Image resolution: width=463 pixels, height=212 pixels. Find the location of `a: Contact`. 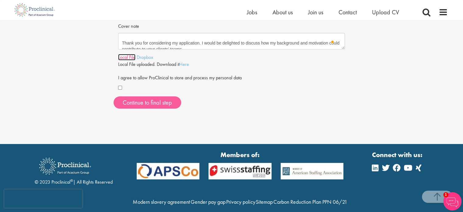

a: Contact is located at coordinates (348, 12).